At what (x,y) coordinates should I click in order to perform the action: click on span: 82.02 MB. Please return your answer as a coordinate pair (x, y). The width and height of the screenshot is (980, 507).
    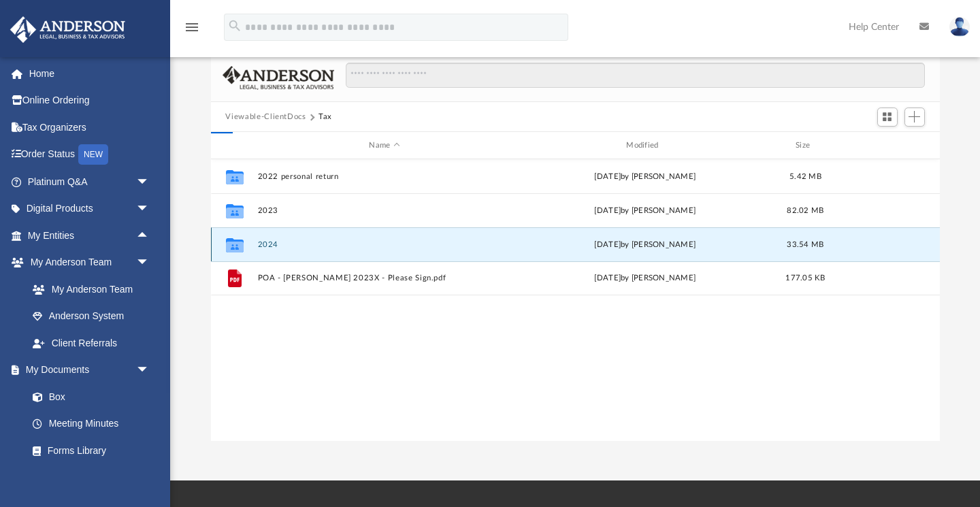
    Looking at the image, I should click on (805, 210).